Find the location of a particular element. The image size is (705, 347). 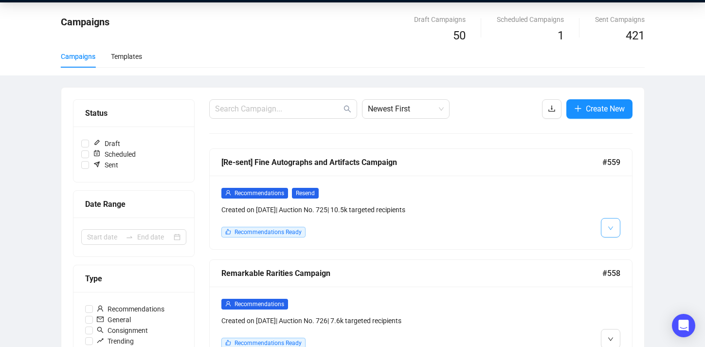

span: mail is located at coordinates (100, 319).